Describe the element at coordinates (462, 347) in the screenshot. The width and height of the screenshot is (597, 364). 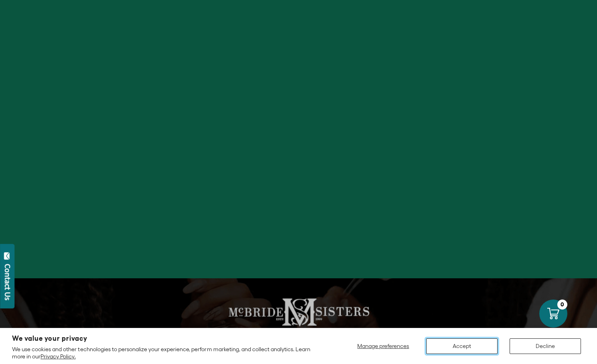
I see `button: Accept` at that location.